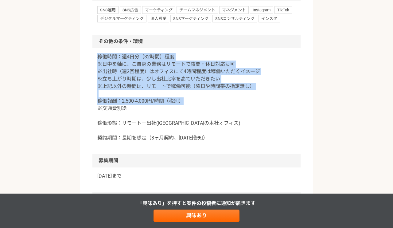 This screenshot has height=228, width=393. Describe the element at coordinates (122, 19) in the screenshot. I see `span: デジタルマーケティング` at that location.